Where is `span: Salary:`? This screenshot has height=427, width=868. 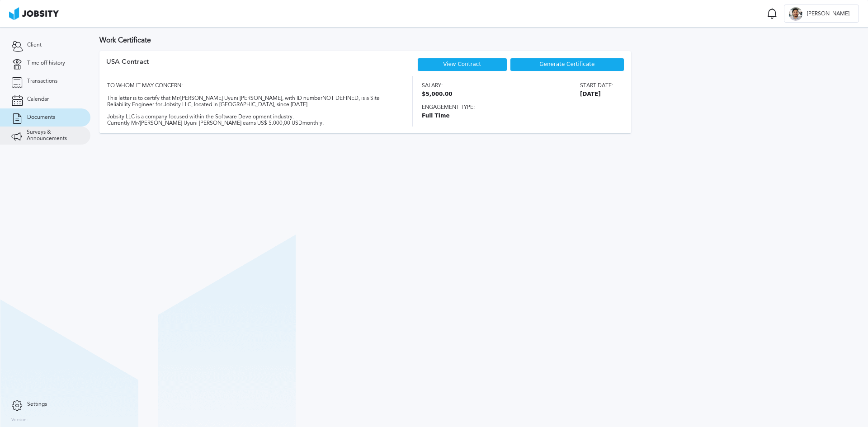 span: Salary: is located at coordinates (437, 86).